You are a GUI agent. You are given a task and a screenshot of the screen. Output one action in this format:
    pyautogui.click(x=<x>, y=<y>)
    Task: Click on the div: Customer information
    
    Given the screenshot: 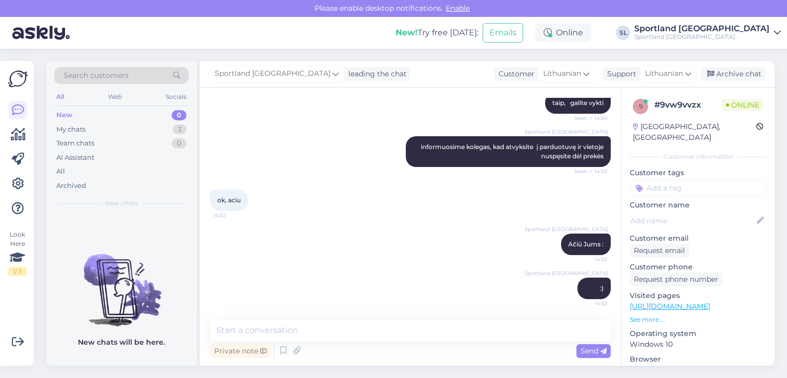 What is the action you would take?
    pyautogui.click(x=698, y=157)
    